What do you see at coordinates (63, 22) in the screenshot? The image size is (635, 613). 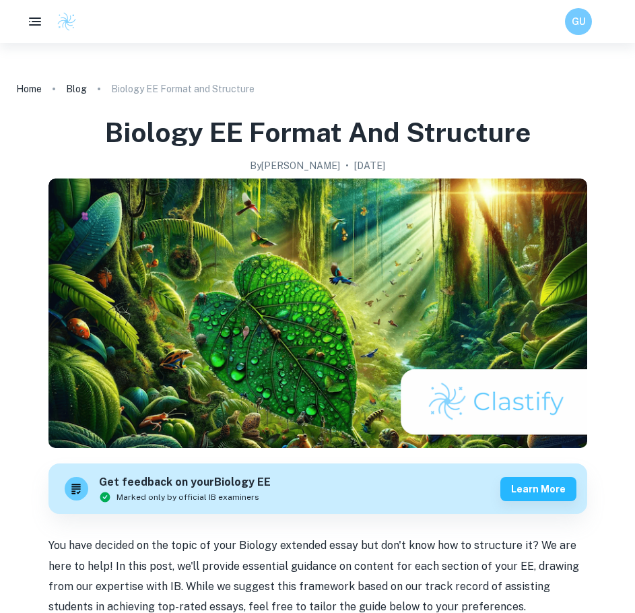 I see `a: Clastify logo` at bounding box center [63, 22].